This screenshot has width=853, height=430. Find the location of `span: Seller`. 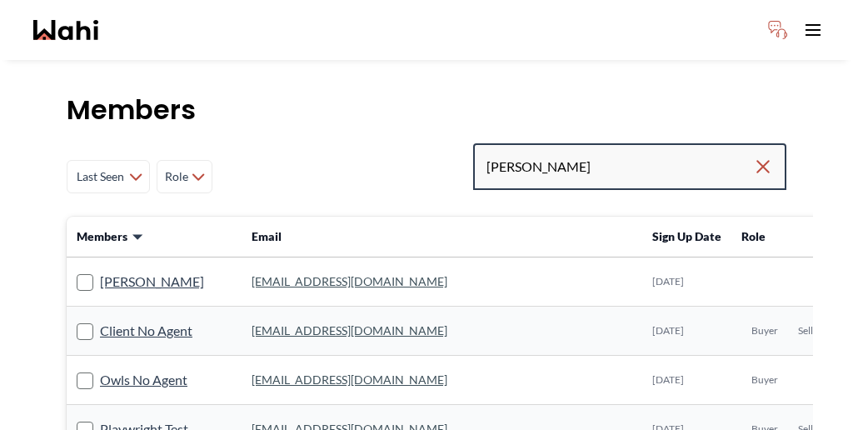

span: Seller is located at coordinates (810, 331).